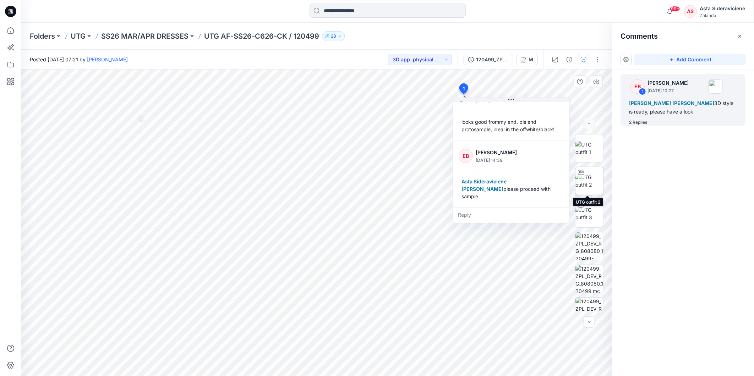  I want to click on a: UTG, so click(78, 36).